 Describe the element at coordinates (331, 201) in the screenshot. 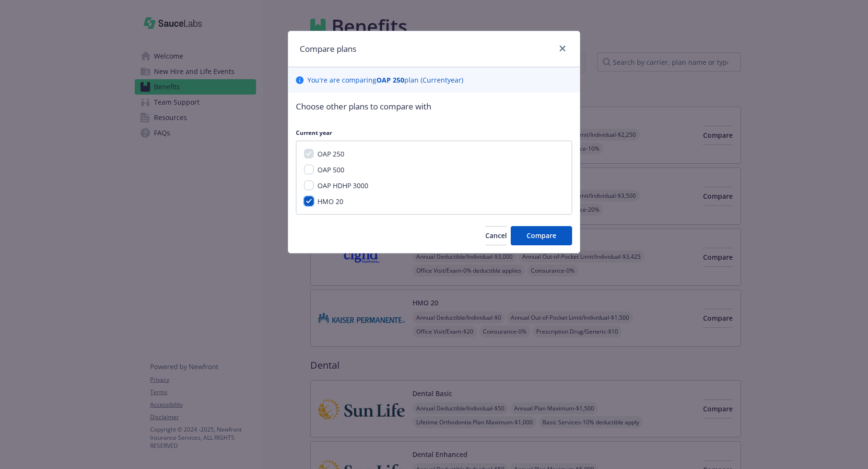

I see `span: HMO 20` at that location.